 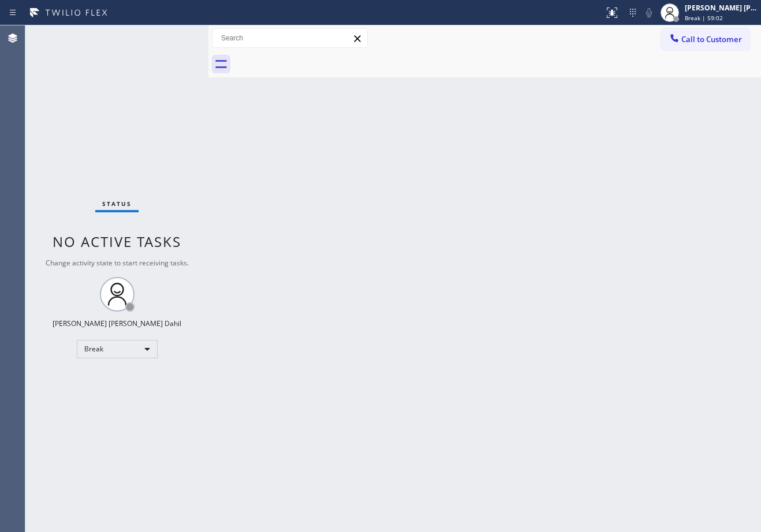 I want to click on input: Search, so click(x=290, y=38).